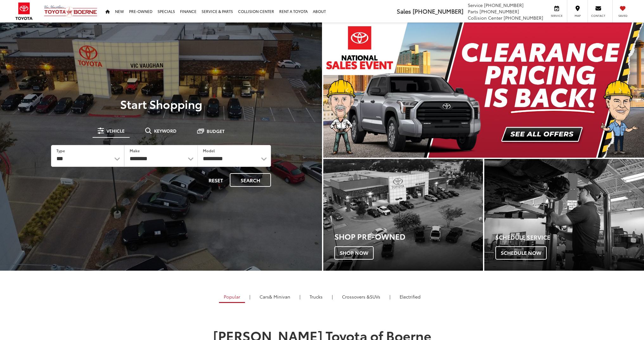  I want to click on section: Carousel section with vehicle pictures - may contain disclaimers., so click(483, 90).